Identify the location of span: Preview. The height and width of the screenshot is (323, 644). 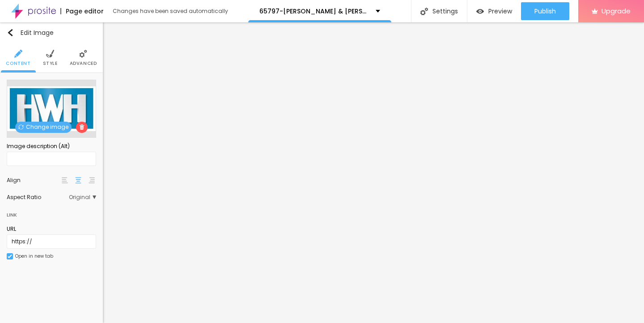
(500, 11).